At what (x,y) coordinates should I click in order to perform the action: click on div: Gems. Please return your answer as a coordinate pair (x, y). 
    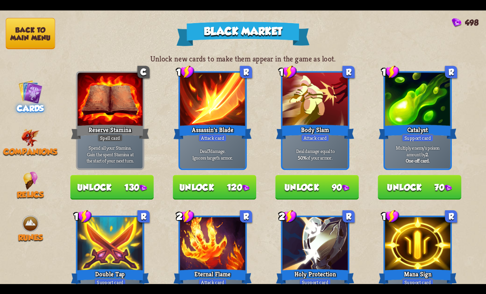
    Looking at the image, I should click on (465, 22).